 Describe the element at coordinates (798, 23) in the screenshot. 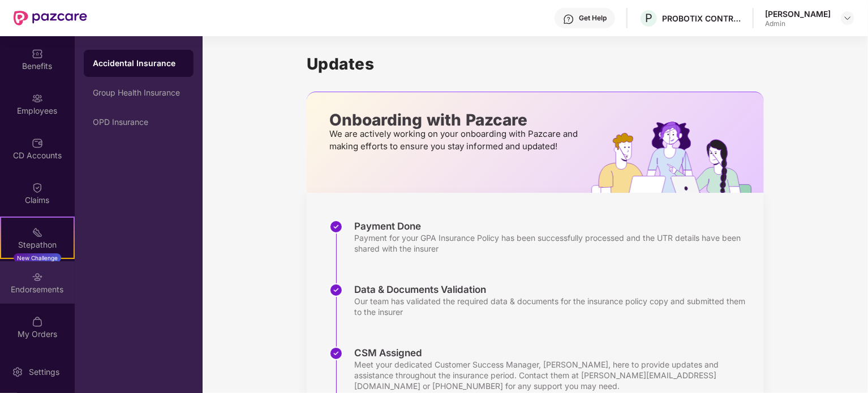

I see `div: Admin` at that location.